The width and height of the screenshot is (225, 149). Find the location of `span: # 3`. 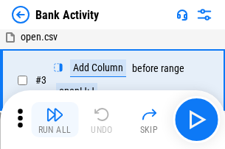

span: # 3 is located at coordinates (40, 80).